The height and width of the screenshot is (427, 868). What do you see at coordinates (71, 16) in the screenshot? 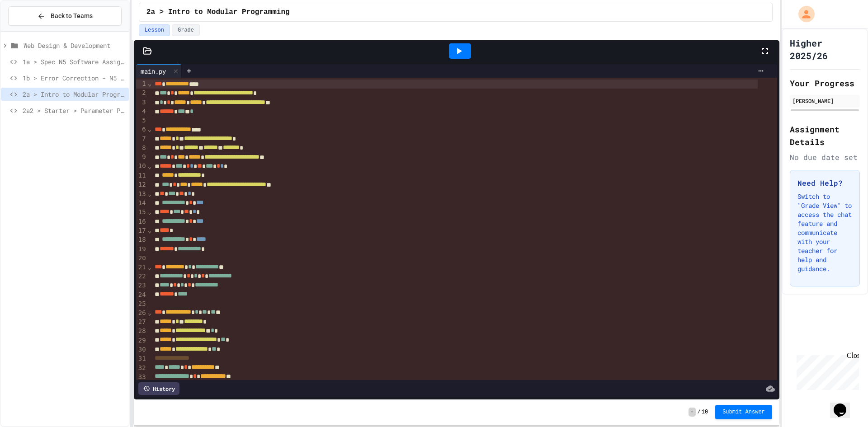
I see `span: Back to Teams` at bounding box center [71, 16].